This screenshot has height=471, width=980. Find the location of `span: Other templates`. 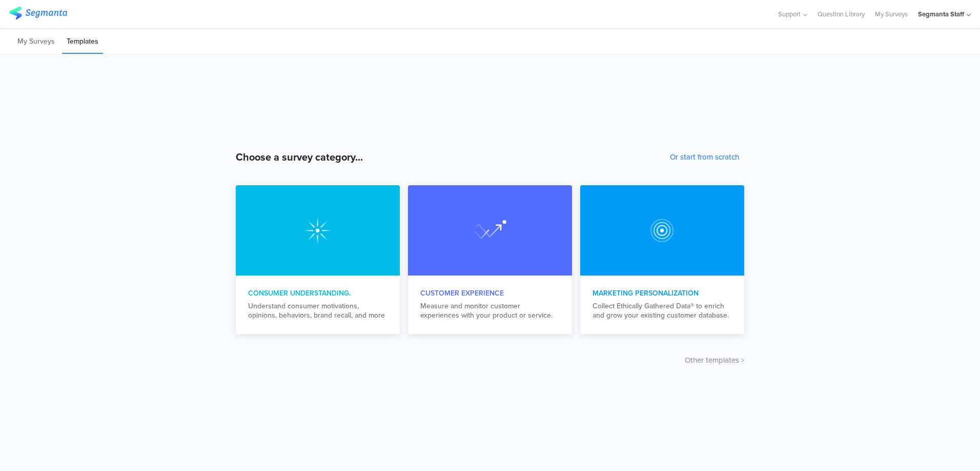

span: Other templates is located at coordinates (712, 360).